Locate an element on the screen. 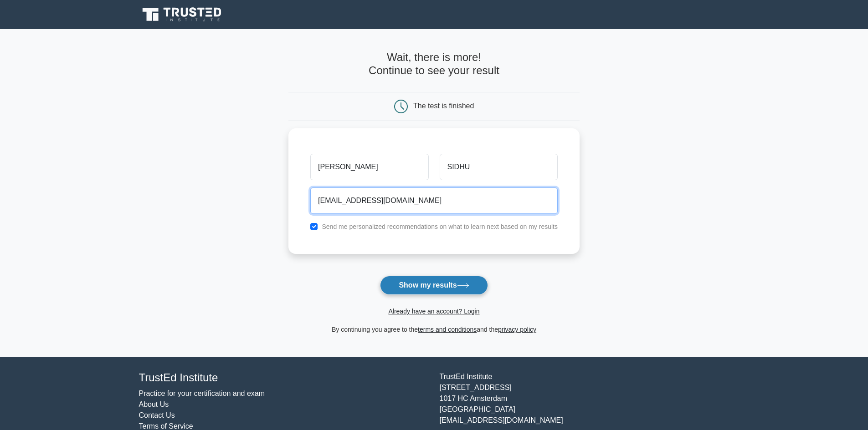 The image size is (868, 430). a: Terms of Service is located at coordinates (166, 426).